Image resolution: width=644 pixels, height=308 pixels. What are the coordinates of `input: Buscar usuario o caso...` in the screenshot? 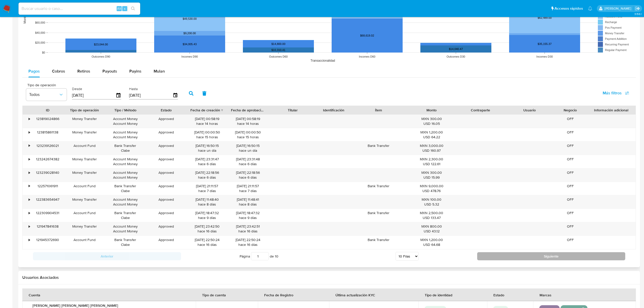 It's located at (79, 9).